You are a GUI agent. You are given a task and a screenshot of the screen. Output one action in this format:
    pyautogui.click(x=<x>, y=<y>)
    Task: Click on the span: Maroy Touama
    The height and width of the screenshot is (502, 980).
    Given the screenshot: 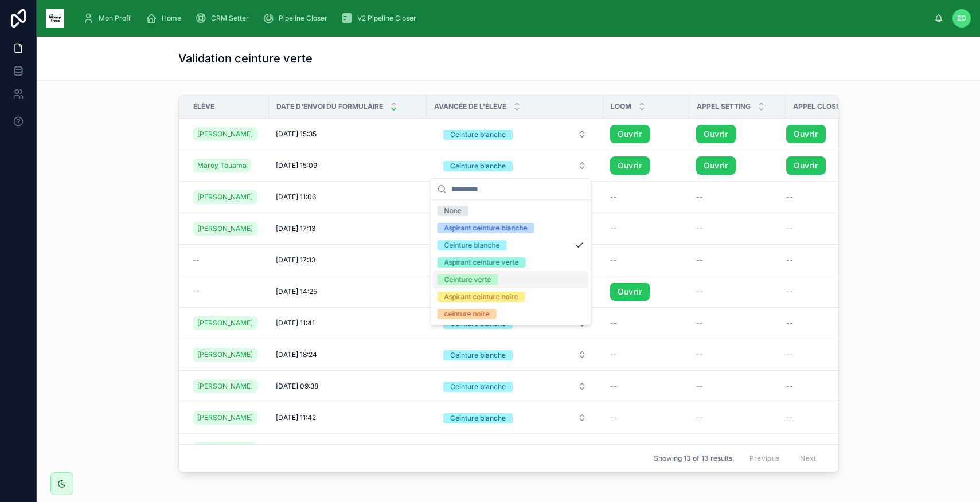 What is the action you would take?
    pyautogui.click(x=222, y=166)
    